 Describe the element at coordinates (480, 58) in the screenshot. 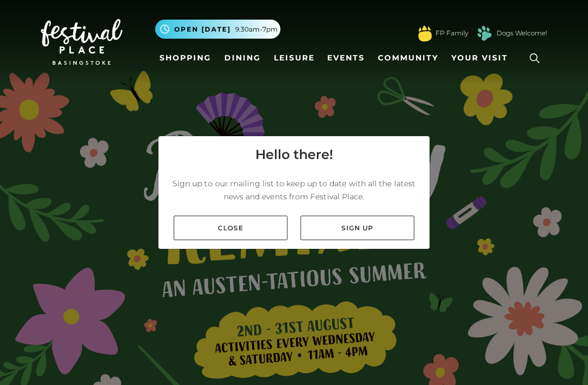

I see `span: Your Visit` at that location.